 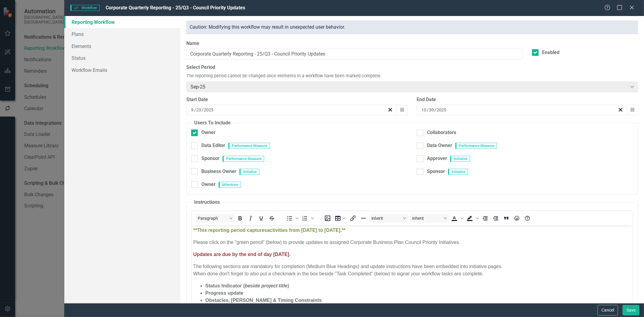 What do you see at coordinates (123, 34) in the screenshot?
I see `a: Plans` at bounding box center [123, 34].